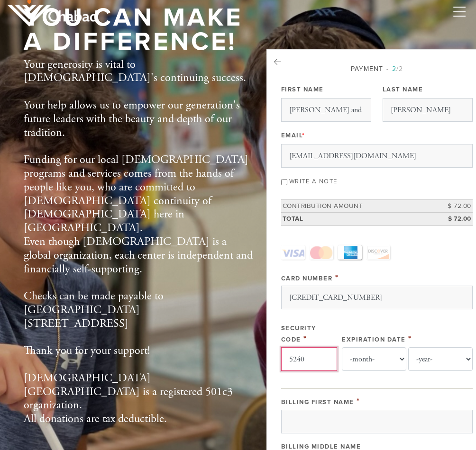 Image resolution: width=476 pixels, height=450 pixels. I want to click on span: 2, so click(394, 69).